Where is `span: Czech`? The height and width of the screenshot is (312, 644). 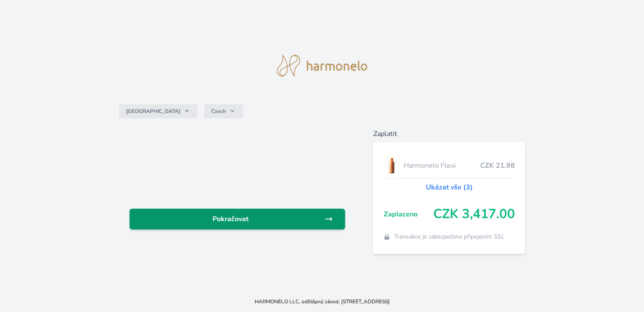
span: Czech is located at coordinates (219, 111).